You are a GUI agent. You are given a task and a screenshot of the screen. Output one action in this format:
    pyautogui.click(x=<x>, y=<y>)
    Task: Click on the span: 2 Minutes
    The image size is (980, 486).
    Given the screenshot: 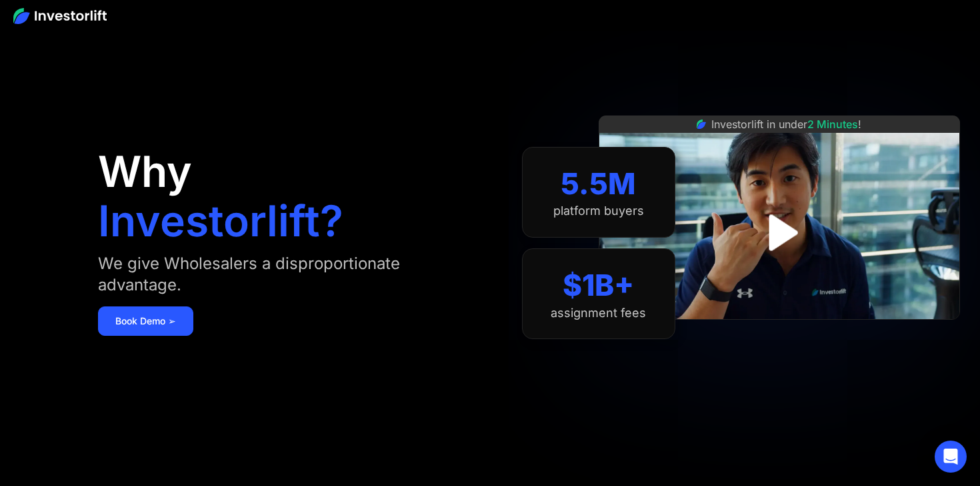 What is the action you would take?
    pyautogui.click(x=833, y=124)
    